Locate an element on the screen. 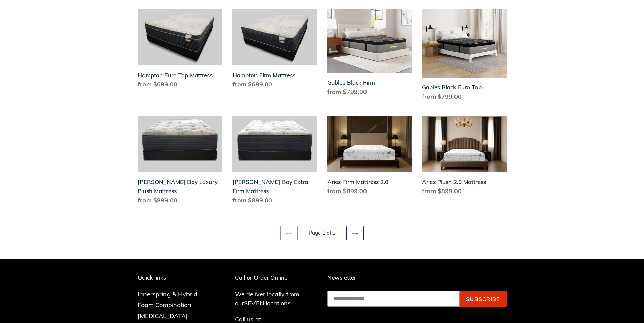 The image size is (644, 323). span: Subscribe is located at coordinates (483, 299).